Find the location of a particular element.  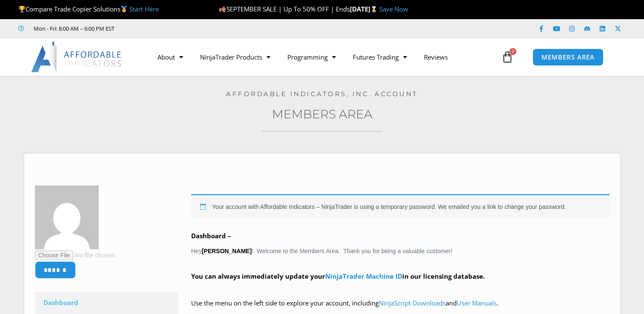

strong: You can always immediately update your in our licensing database. is located at coordinates (338, 276).